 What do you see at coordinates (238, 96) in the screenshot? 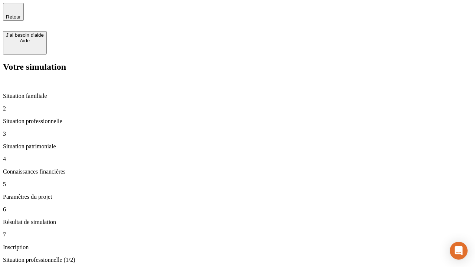
I see `p: Situation familiale` at bounding box center [238, 96].